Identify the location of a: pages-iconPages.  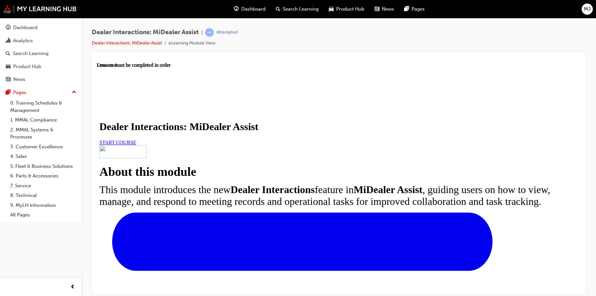
(414, 9).